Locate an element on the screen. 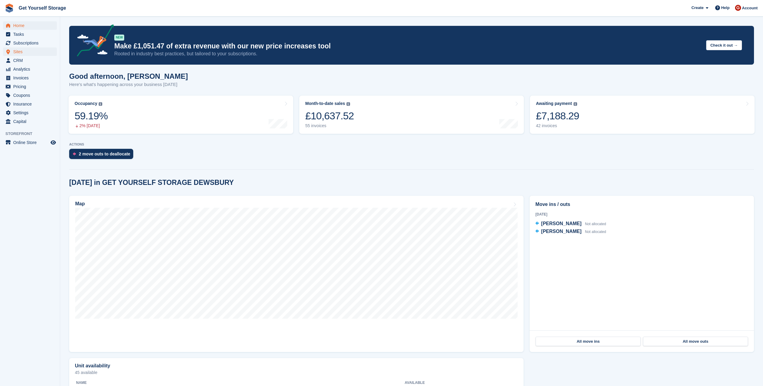 The height and width of the screenshot is (386, 763). a: Map is located at coordinates (296, 274).